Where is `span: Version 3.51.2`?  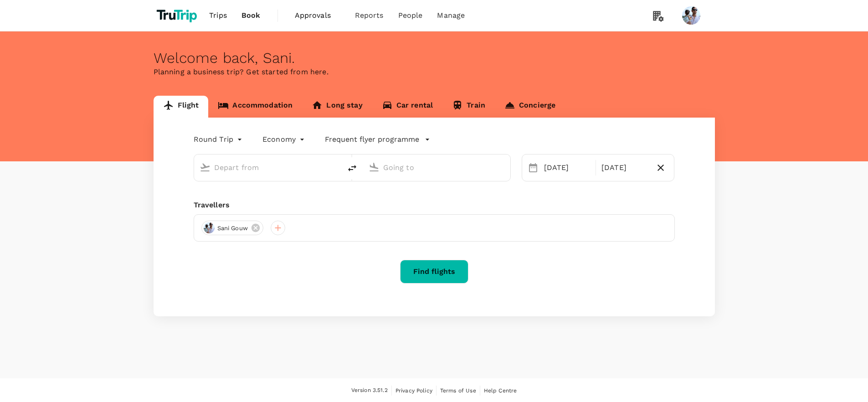
span: Version 3.51.2 is located at coordinates (369, 391).